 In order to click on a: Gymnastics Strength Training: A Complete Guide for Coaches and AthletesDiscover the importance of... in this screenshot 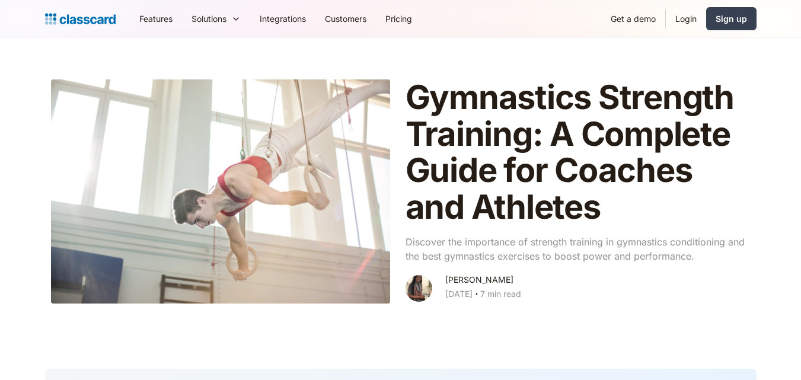, I will do `click(401, 191)`.